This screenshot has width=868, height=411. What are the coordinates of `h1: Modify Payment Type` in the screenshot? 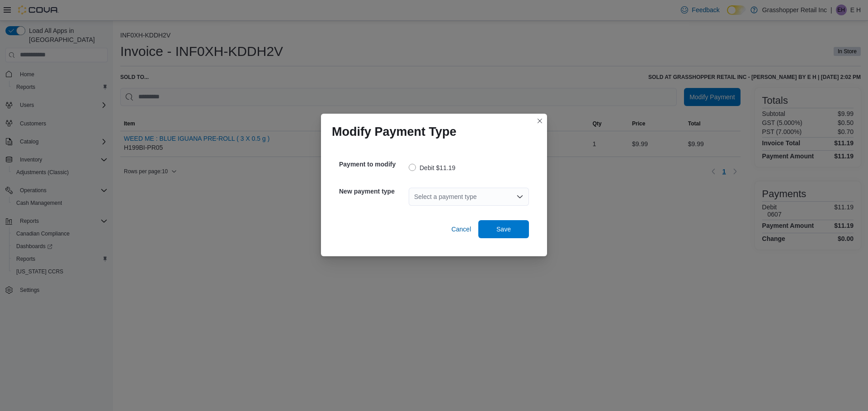 It's located at (394, 132).